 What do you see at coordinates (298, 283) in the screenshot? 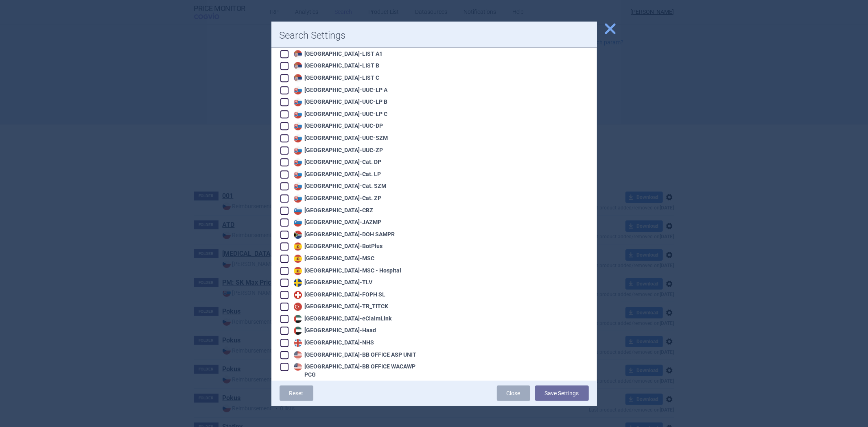
I see `img: Sweden` at bounding box center [298, 283].